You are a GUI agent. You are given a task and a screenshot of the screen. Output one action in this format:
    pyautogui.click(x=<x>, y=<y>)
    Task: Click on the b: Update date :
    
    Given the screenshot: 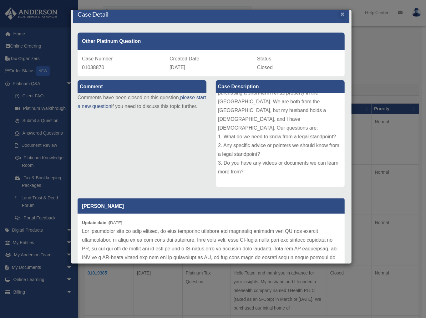 What is the action you would take?
    pyautogui.click(x=95, y=222)
    